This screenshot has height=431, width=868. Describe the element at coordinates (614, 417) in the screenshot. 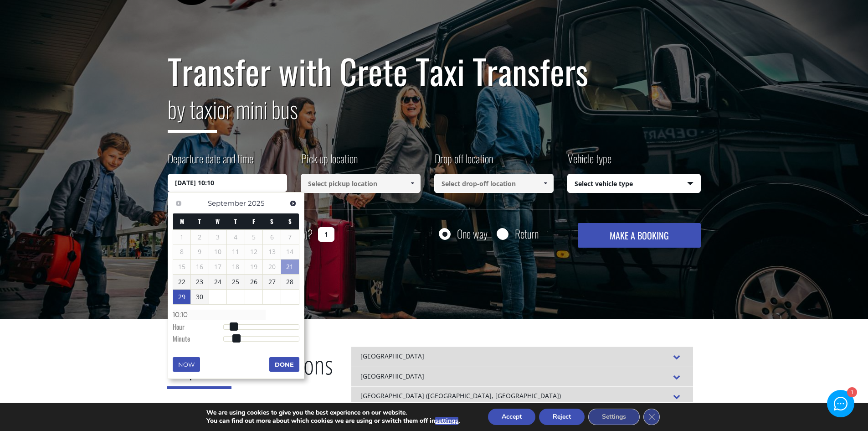

I see `button: Settings` at that location.